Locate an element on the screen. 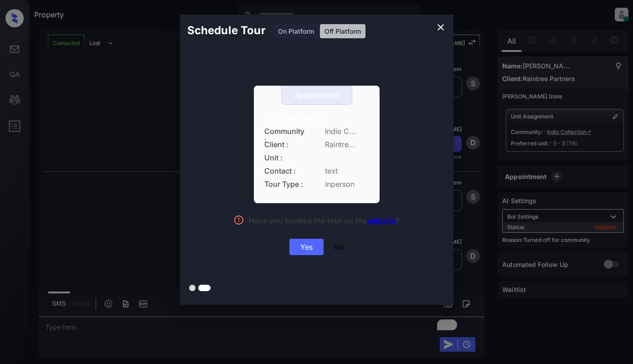  span: Raintre... is located at coordinates (347, 144).